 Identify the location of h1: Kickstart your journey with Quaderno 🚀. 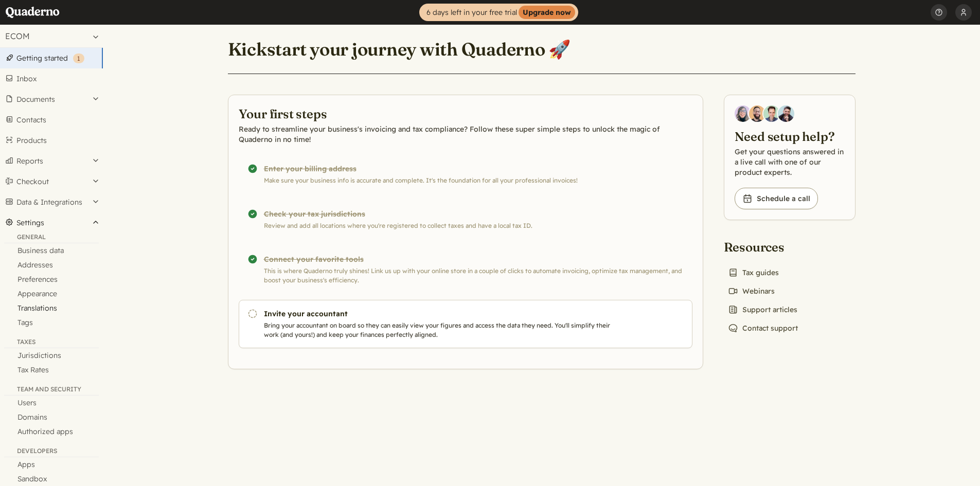
(399, 49).